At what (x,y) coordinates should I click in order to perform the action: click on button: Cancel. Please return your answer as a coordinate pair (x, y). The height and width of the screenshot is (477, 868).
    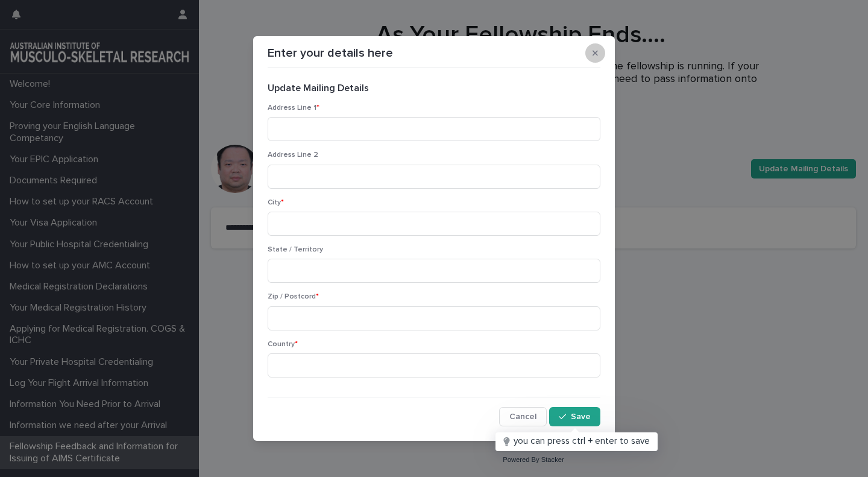
    Looking at the image, I should click on (523, 417).